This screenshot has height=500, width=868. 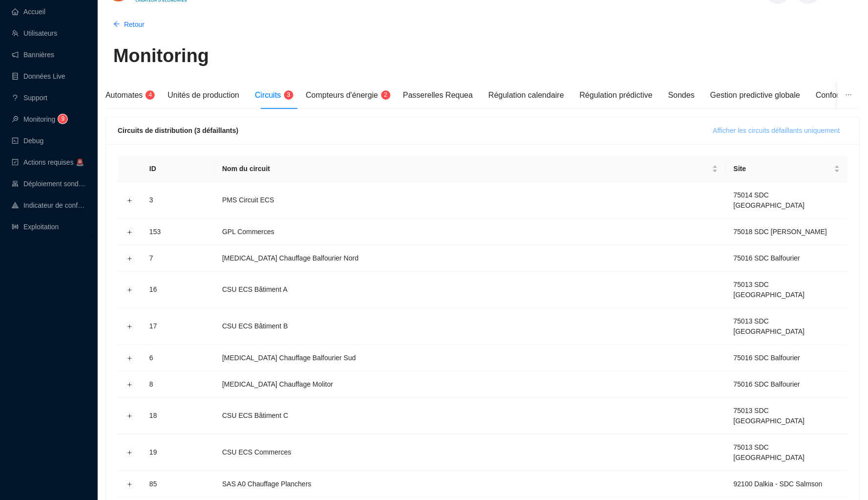 I want to click on sup: 2, so click(x=385, y=95).